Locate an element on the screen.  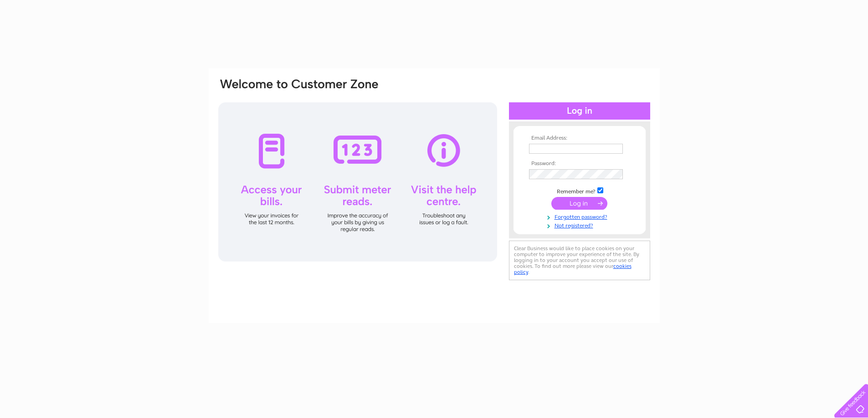
td: Remember me? is located at coordinates (579, 191).